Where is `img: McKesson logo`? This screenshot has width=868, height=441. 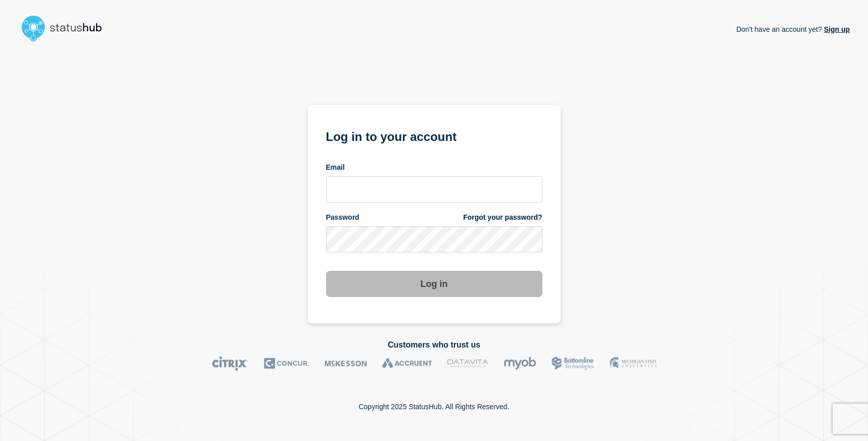
img: McKesson logo is located at coordinates (346, 364).